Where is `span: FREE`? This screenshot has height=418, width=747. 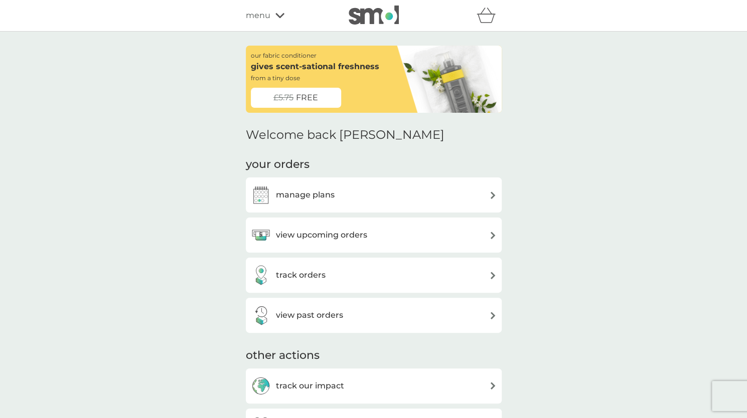
span: FREE is located at coordinates (307, 98).